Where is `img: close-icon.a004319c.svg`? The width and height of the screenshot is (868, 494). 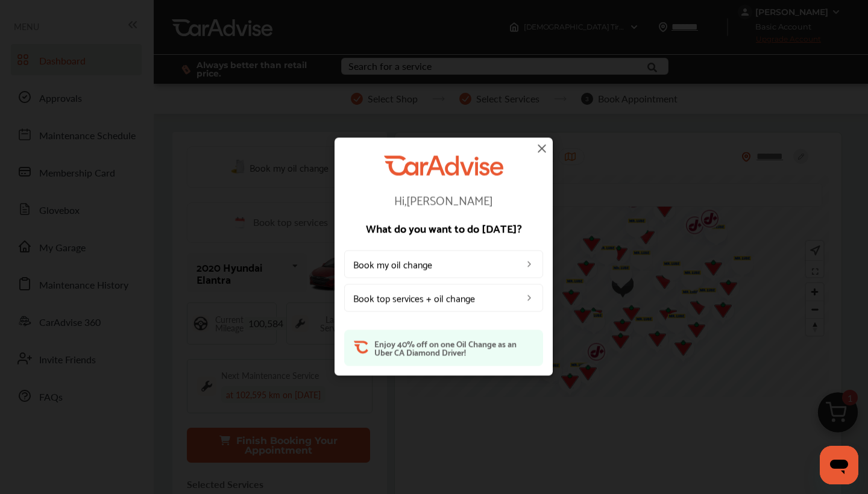 img: close-icon.a004319c.svg is located at coordinates (542, 148).